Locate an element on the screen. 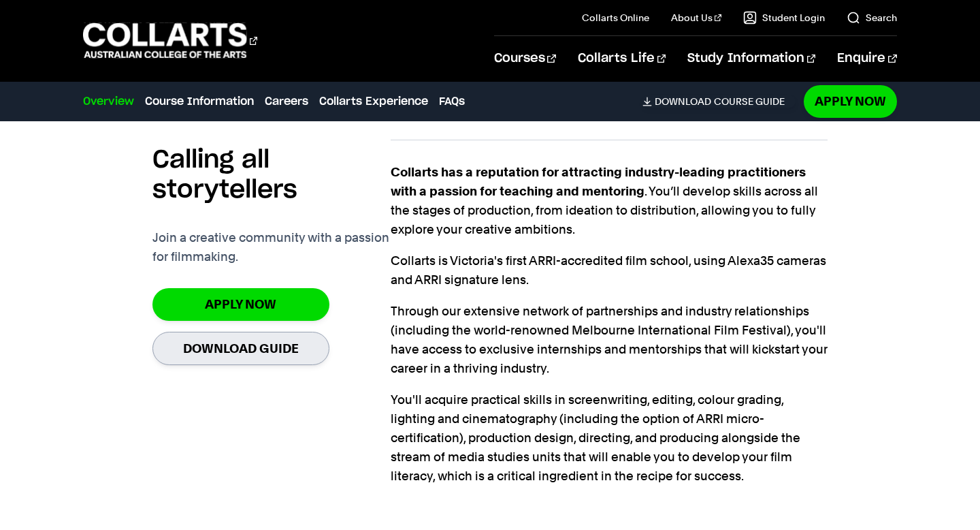 This screenshot has width=980, height=530. a: FAQs is located at coordinates (452, 102).